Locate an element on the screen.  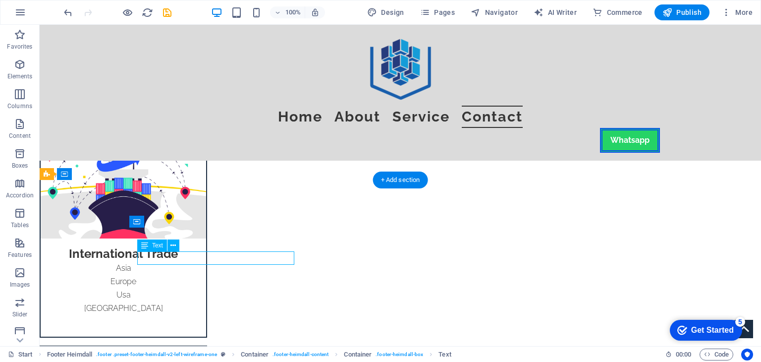
div: Get Started is located at coordinates (51, 15).